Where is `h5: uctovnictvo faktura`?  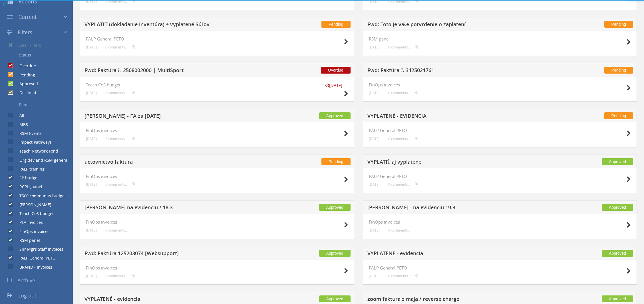
h5: uctovnictvo faktura is located at coordinates (177, 163).